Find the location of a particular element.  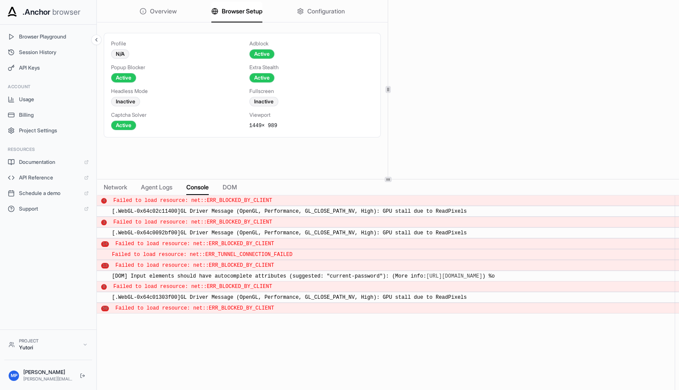

span: Project Settings is located at coordinates (54, 130).